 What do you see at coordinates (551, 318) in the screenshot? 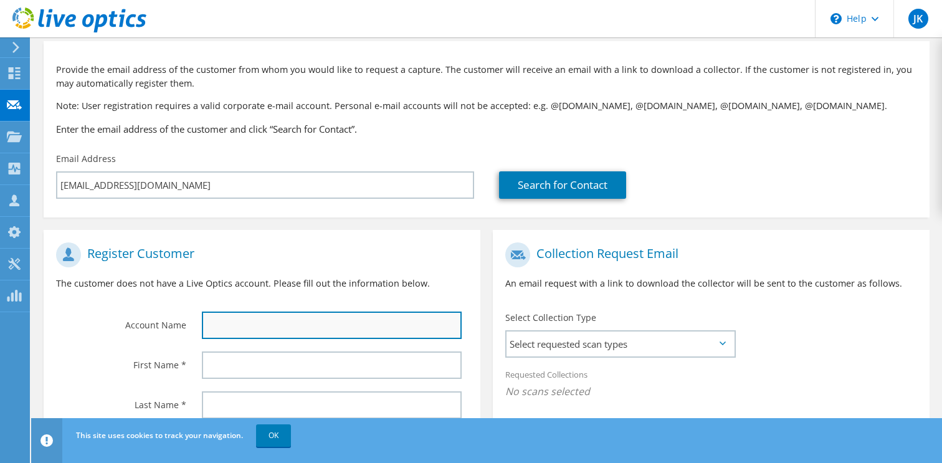
I see `label: Select Collection Type` at bounding box center [551, 318].